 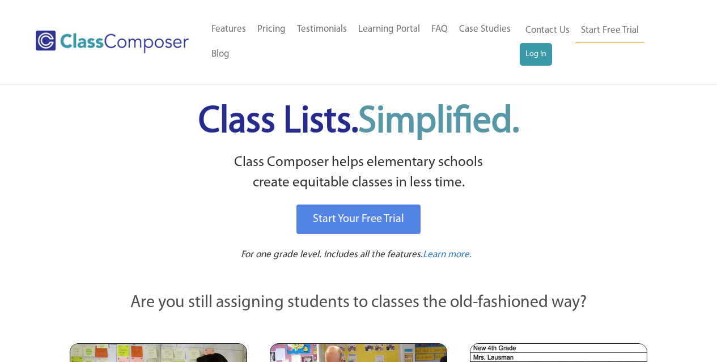 I want to click on a: Start Your Free Trial, so click(x=358, y=219).